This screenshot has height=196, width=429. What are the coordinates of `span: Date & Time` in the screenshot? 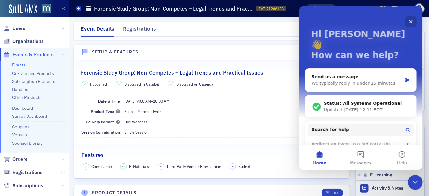 It's located at (109, 101).